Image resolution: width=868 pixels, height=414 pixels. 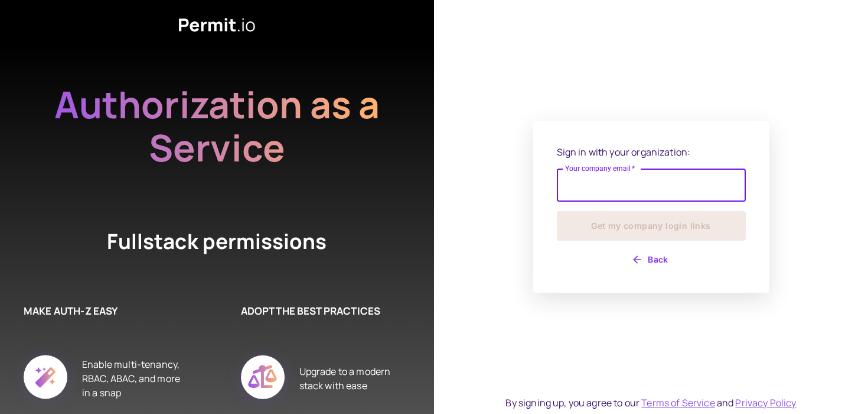 What do you see at coordinates (766, 403) in the screenshot?
I see `a: Privacy Policy` at bounding box center [766, 403].